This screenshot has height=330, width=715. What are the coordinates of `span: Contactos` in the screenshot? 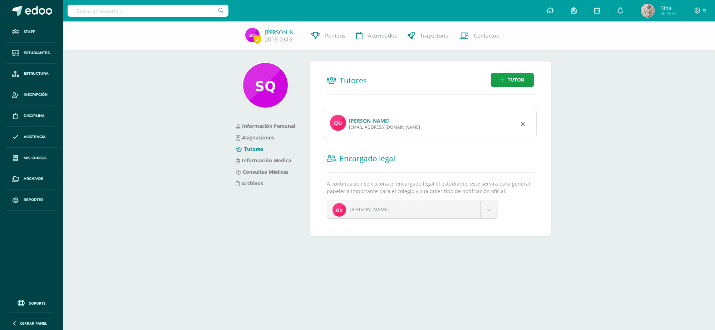 It's located at (486, 35).